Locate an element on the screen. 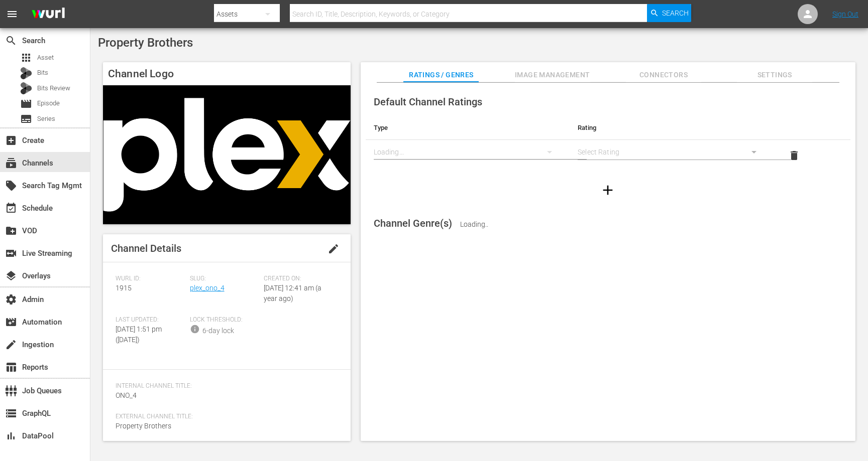 Image resolution: width=868 pixels, height=461 pixels. span: Channel Details is located at coordinates (146, 248).